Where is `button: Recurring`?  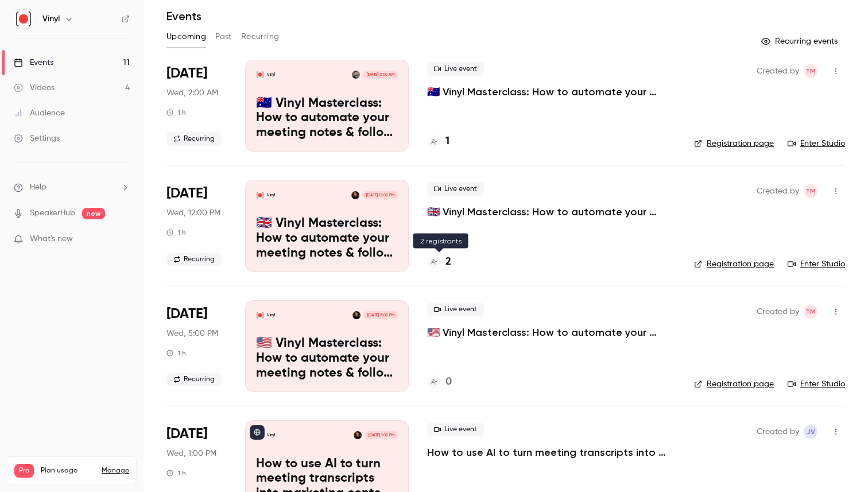
button: Recurring is located at coordinates (260, 37).